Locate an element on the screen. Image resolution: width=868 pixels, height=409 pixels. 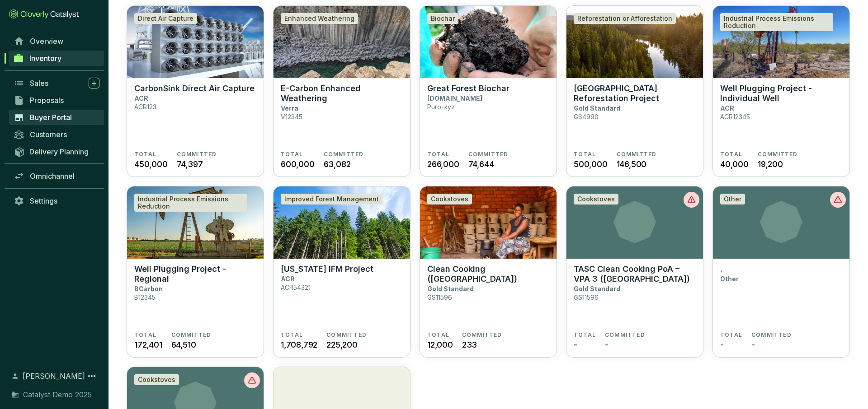
a: Buyer Portal is located at coordinates (57, 118).